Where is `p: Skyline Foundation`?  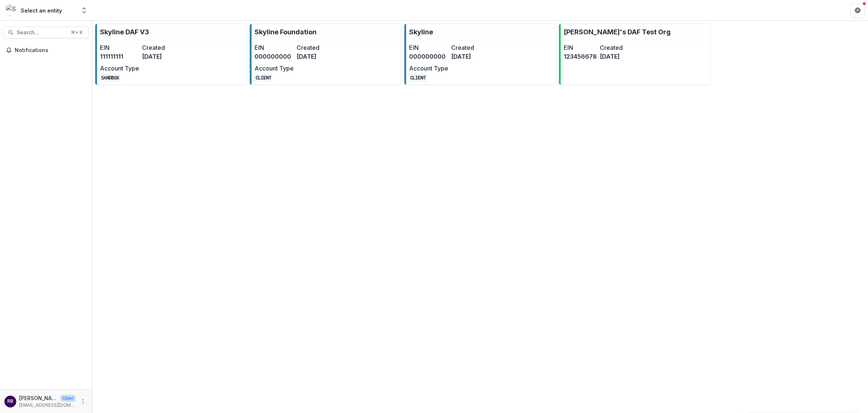
p: Skyline Foundation is located at coordinates (286, 31).